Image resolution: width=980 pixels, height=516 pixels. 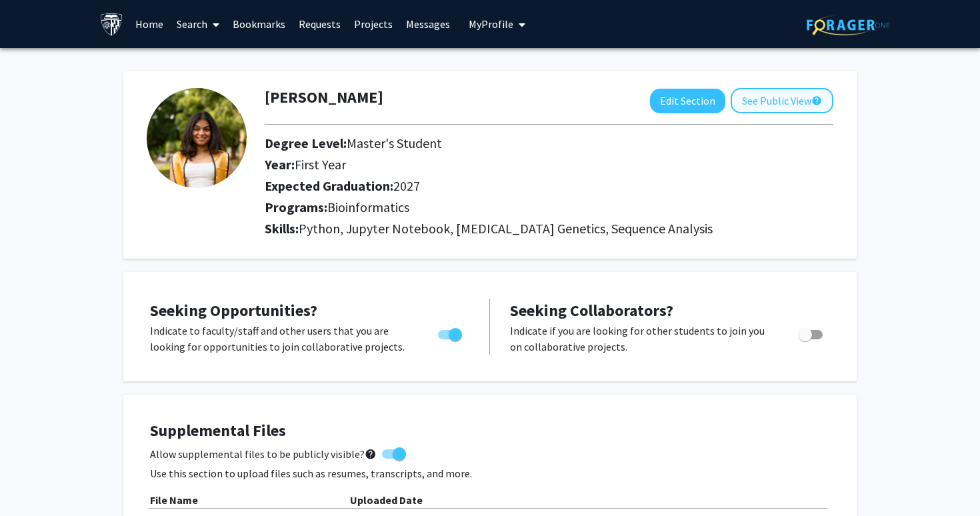 What do you see at coordinates (492, 164) in the screenshot?
I see `h2: Year:` at bounding box center [492, 164].